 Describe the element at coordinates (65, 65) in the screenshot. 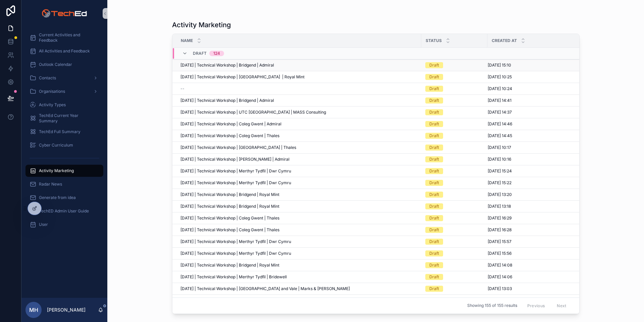

I see `a: Outlook Calendar` at that location.